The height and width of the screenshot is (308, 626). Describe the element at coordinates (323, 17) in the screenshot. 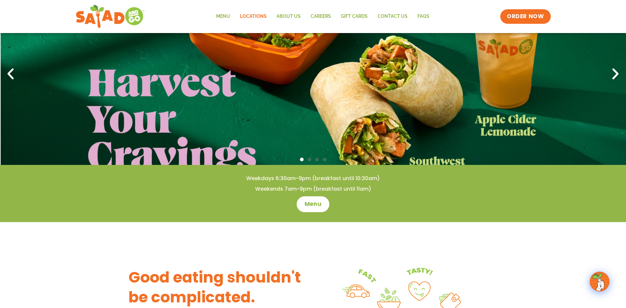

I see `nav: Menu` at that location.